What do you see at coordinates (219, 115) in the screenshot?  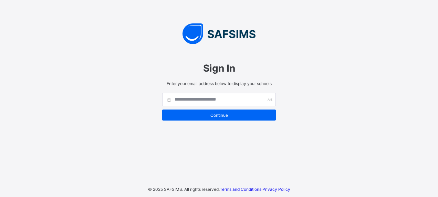 I see `span: Continue` at bounding box center [219, 115].